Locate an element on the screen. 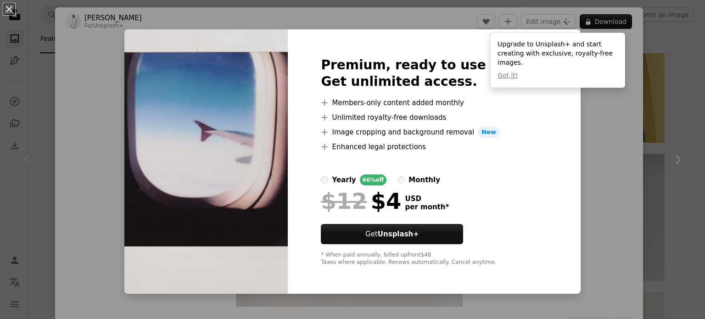  div: $4 is located at coordinates (361, 201).